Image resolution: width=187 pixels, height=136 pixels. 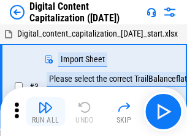 I want to click on button: Skip, so click(x=124, y=112).